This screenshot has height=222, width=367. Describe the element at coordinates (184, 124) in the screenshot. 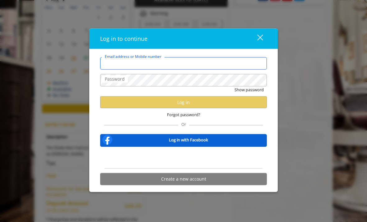

I see `span: Or` at that location.